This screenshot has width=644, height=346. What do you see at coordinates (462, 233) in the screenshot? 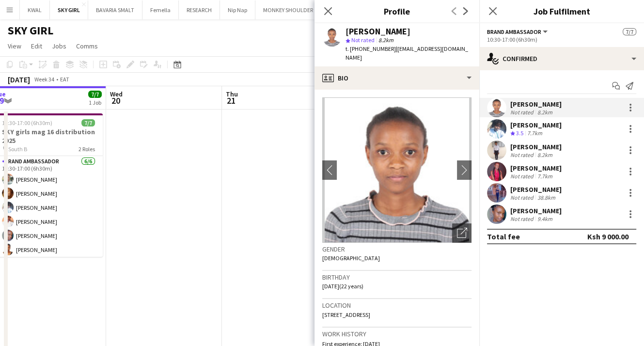
I see `div: Open photos pop-in` at bounding box center [462, 233].